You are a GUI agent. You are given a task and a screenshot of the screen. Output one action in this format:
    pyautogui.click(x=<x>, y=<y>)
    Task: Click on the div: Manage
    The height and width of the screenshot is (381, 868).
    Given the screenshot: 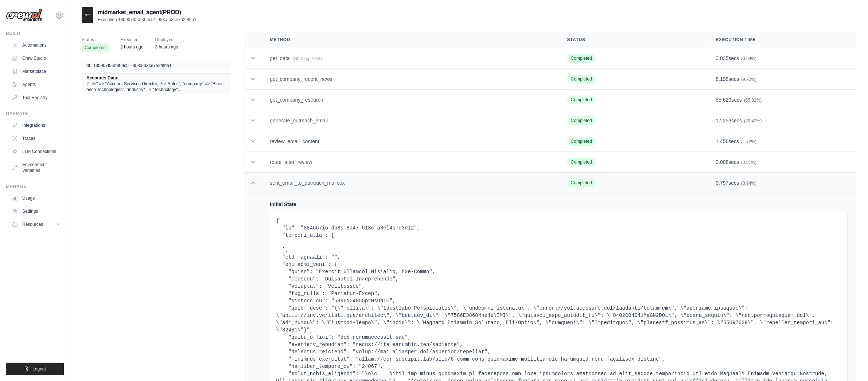 What is the action you would take?
    pyautogui.click(x=35, y=187)
    